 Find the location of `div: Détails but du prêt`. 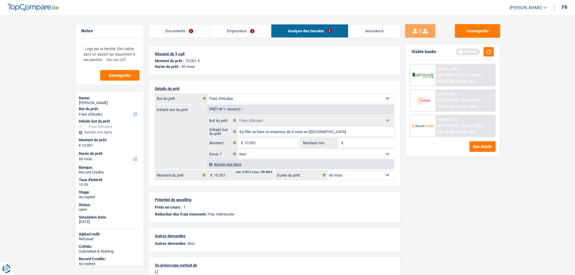

div: Détails but du prêt is located at coordinates (109, 121).